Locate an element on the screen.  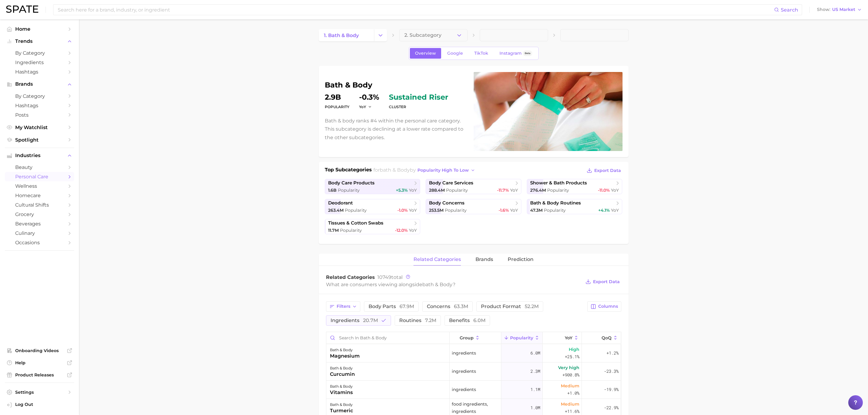
span: Beta is located at coordinates (527, 53).